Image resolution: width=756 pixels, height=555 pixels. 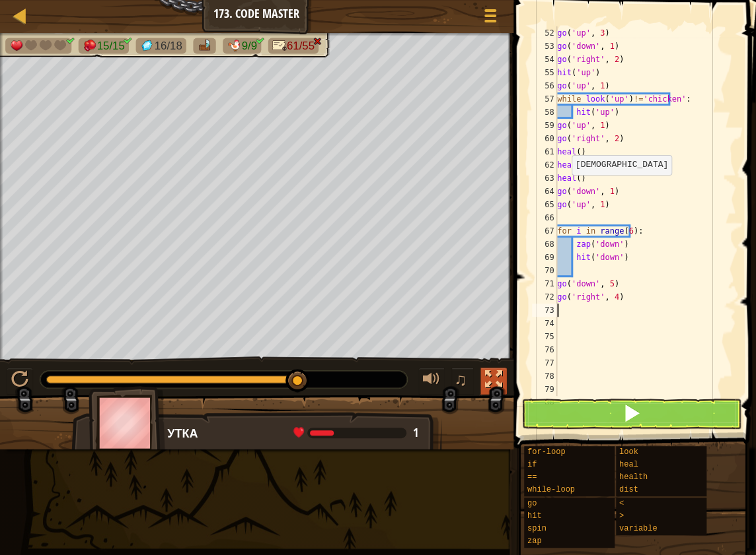 What do you see at coordinates (293, 46) in the screenshot?
I see `li: Только 55 строки кода` at bounding box center [293, 46].